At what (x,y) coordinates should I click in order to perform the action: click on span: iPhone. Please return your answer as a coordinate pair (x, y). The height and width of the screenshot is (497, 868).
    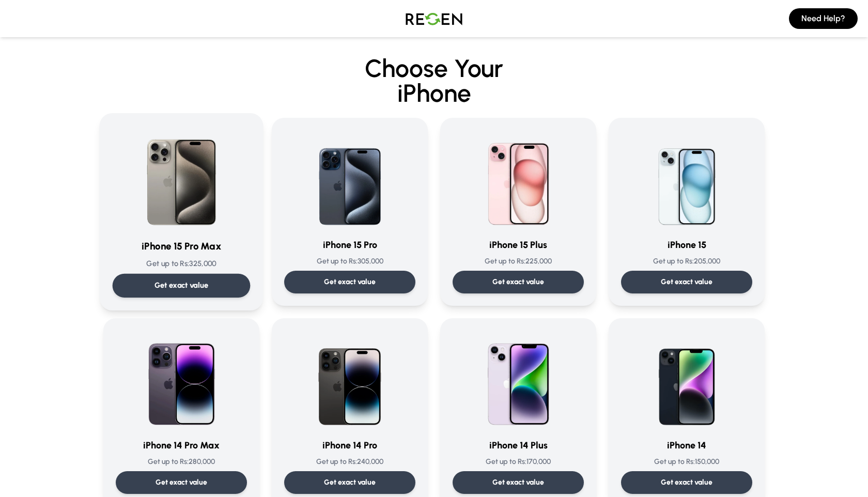
    Looking at the image, I should click on (434, 93).